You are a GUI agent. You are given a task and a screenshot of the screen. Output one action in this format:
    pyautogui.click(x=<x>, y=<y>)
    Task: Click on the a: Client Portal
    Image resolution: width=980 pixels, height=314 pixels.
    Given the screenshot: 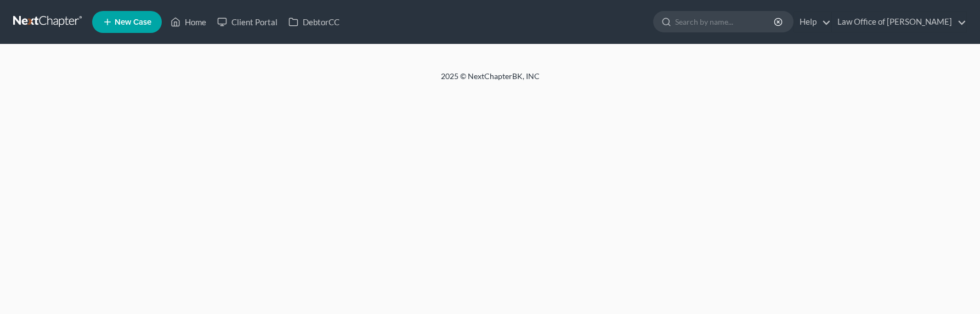 What is the action you would take?
    pyautogui.click(x=248, y=22)
    